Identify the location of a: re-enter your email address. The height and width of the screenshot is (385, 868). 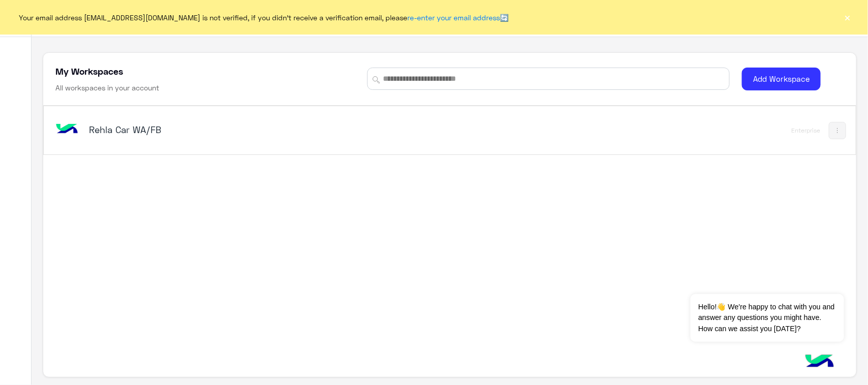
(454, 17).